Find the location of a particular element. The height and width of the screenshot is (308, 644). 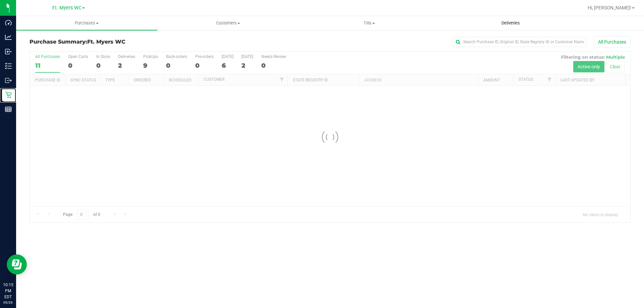

a: Customers is located at coordinates (228, 23).